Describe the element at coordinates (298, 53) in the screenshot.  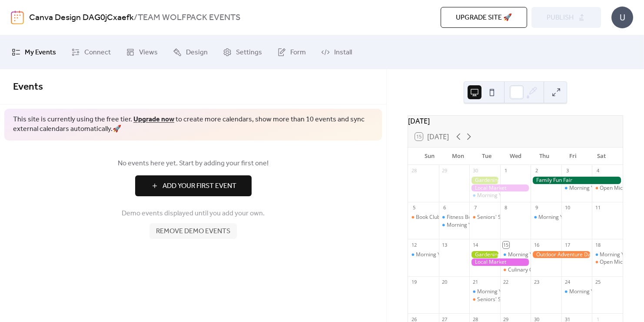
I see `span: Form` at that location.